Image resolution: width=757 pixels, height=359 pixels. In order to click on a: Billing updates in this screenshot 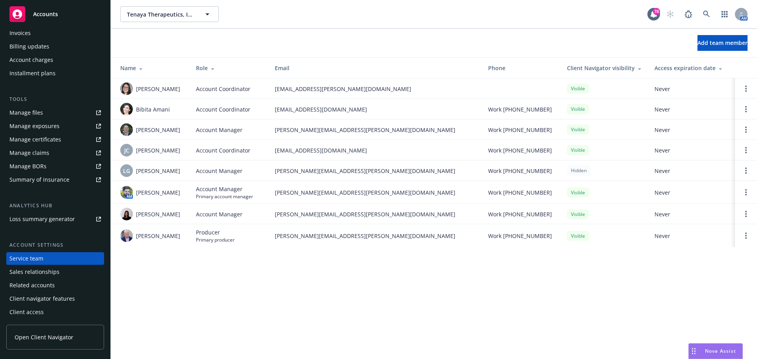, I will do `click(55, 47)`.